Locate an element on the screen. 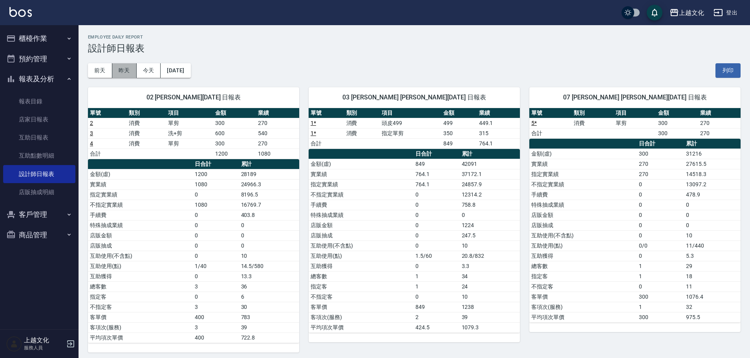 The height and width of the screenshot is (358, 750). td: 34 is located at coordinates (490, 276).